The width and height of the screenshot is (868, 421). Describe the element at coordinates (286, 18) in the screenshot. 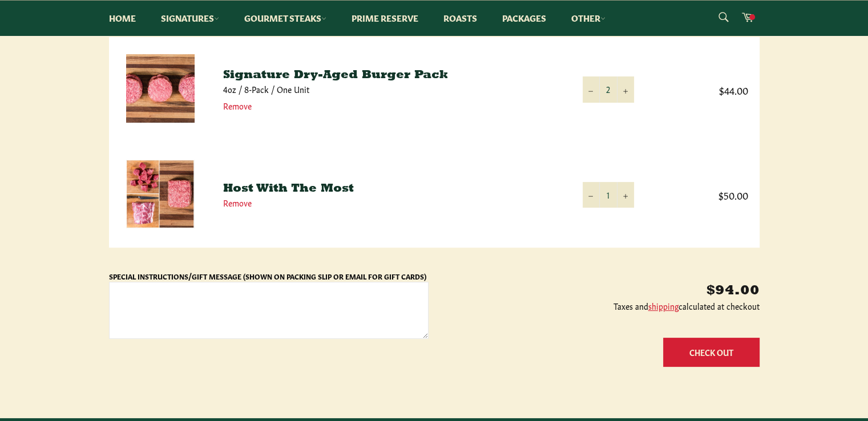

I see `a: Gourmet Steaks` at that location.